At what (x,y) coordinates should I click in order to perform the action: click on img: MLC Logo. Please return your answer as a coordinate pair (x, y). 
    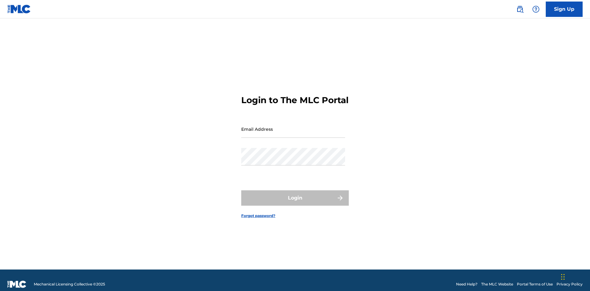
    Looking at the image, I should click on (19, 9).